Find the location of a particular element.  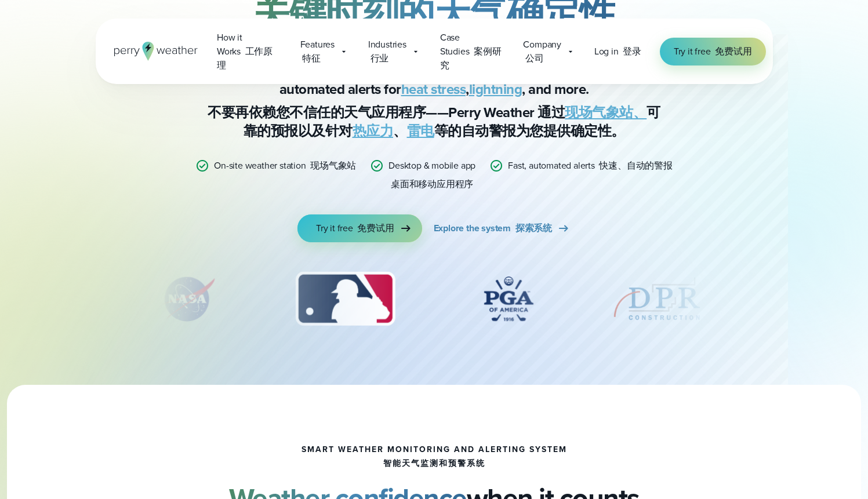

p: On-site weather station is located at coordinates (285, 177).